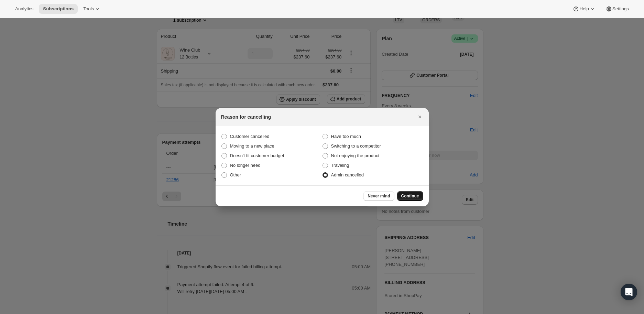 This screenshot has height=314, width=644. What do you see at coordinates (236, 175) in the screenshot?
I see `span: Other` at bounding box center [236, 175].